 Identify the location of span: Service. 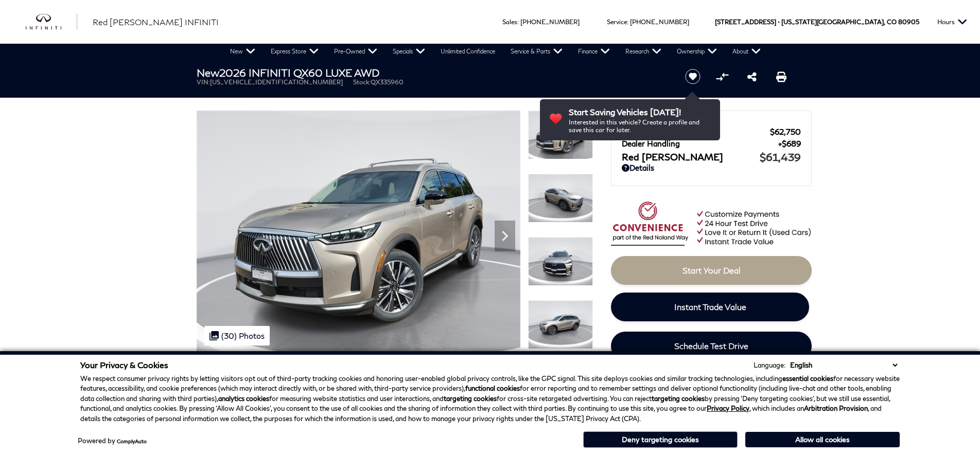
(617, 22).